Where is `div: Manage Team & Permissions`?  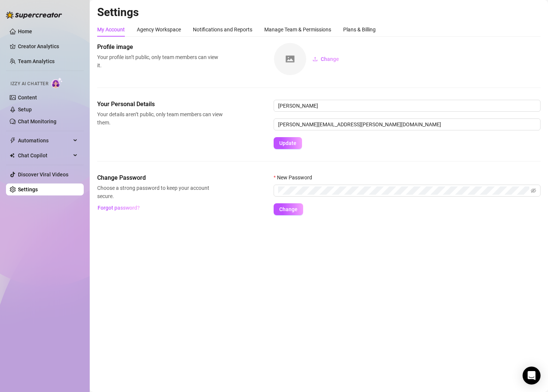
div: Manage Team & Permissions is located at coordinates (298, 30).